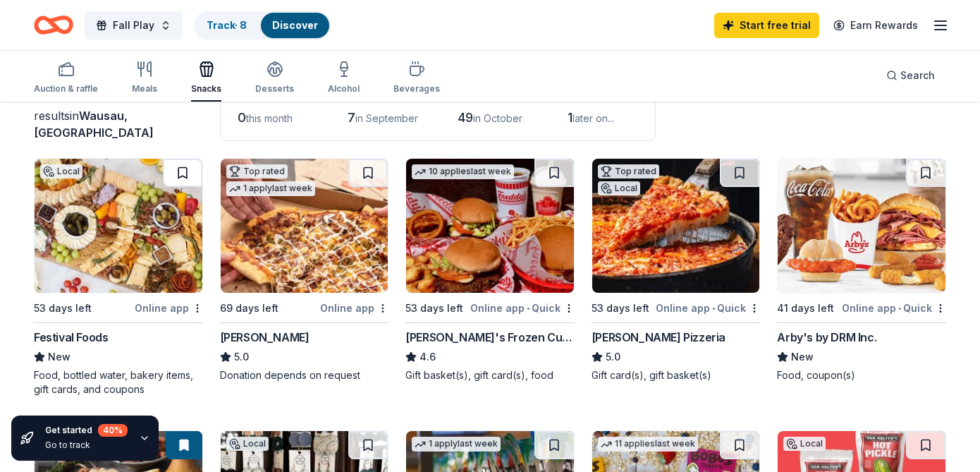 The image size is (980, 472). What do you see at coordinates (86, 445) in the screenshot?
I see `div: Go to track` at bounding box center [86, 445].